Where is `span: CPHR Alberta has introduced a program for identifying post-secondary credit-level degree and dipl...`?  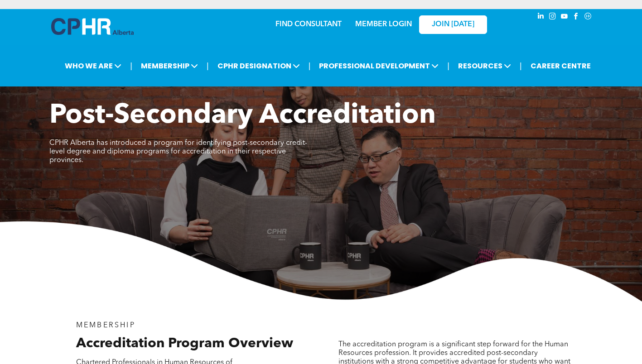 span: CPHR Alberta has introduced a program for identifying post-secondary credit-level degree and dipl... is located at coordinates (178, 151).